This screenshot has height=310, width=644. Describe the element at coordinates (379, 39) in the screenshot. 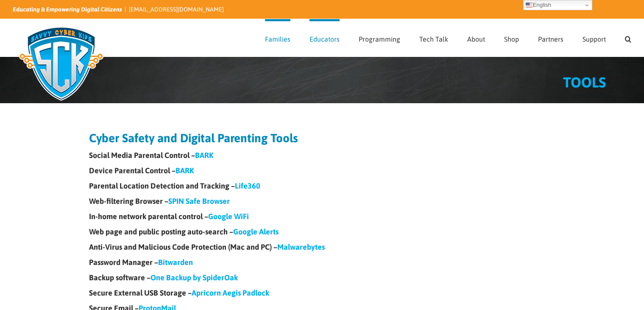

I see `span: Programming` at that location.